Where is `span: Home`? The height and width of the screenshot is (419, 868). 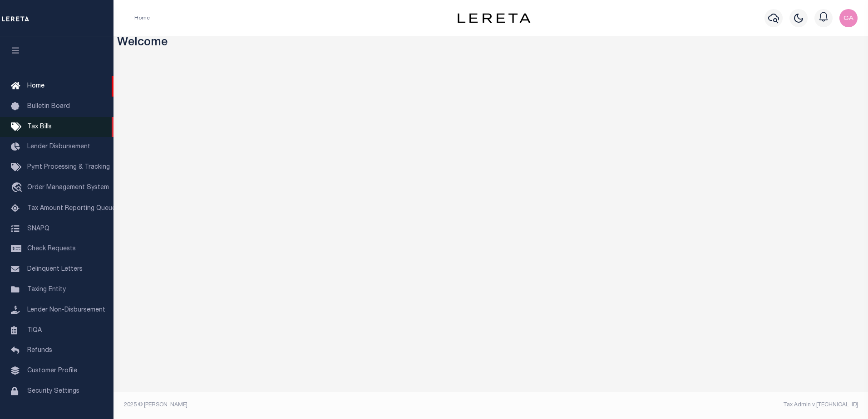
span: Home is located at coordinates (36, 86).